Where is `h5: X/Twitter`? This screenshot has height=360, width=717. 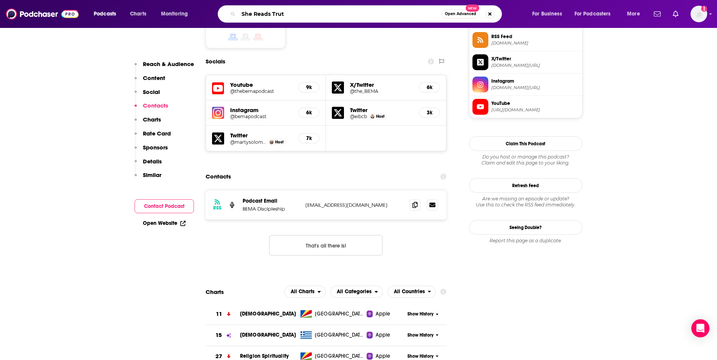
h5: X/Twitter is located at coordinates (381, 85).